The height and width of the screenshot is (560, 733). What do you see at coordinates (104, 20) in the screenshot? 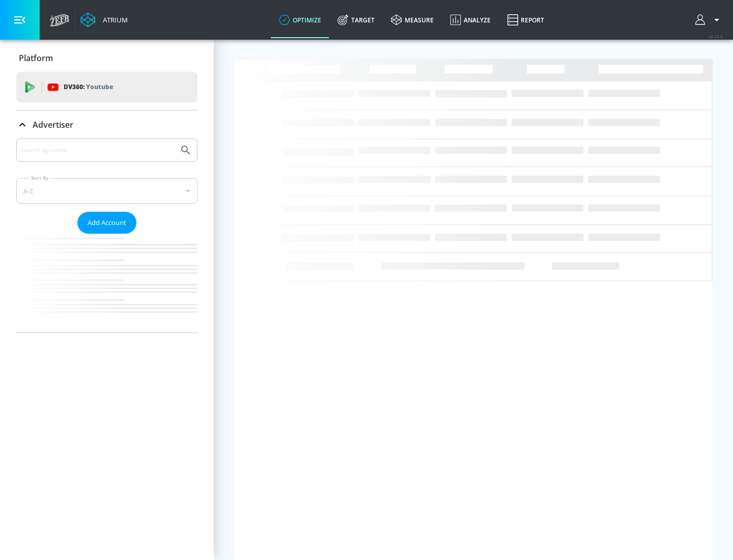
I see `a: Atrium` at bounding box center [104, 20].